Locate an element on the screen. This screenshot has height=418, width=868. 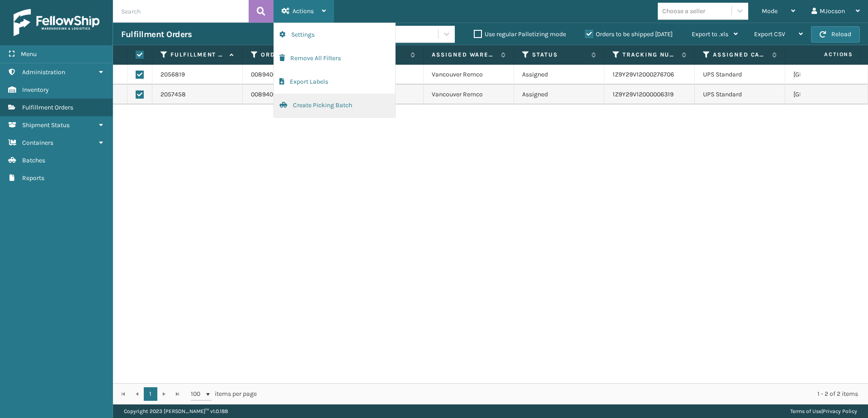
a: 1 is located at coordinates (151, 394).